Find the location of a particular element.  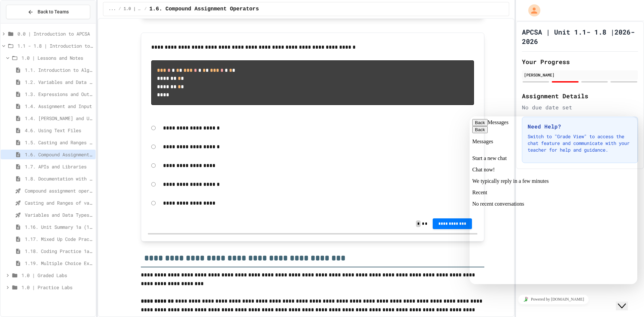

span: Compound assignment operators - Quiz is located at coordinates (59, 191).